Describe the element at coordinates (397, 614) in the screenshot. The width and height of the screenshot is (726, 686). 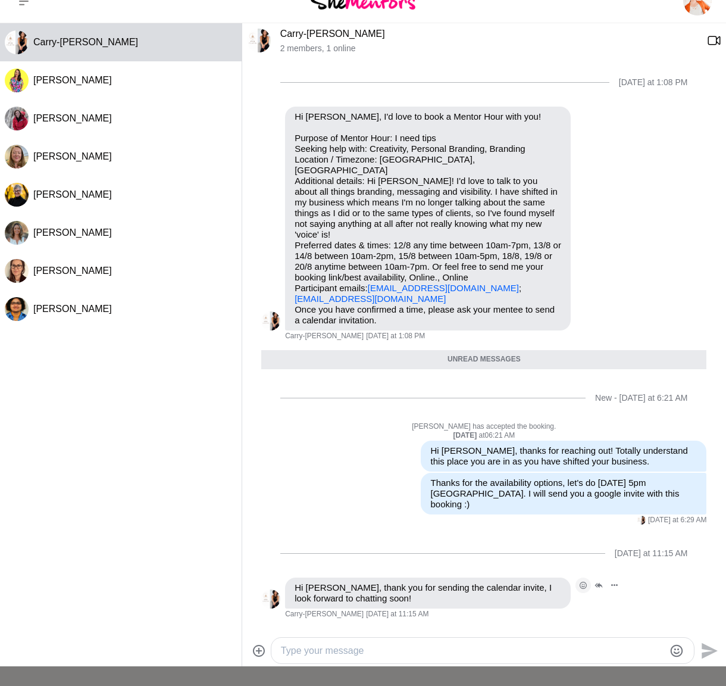
I see `time: 2025-08-10T01:15:49.725Z` at that location.